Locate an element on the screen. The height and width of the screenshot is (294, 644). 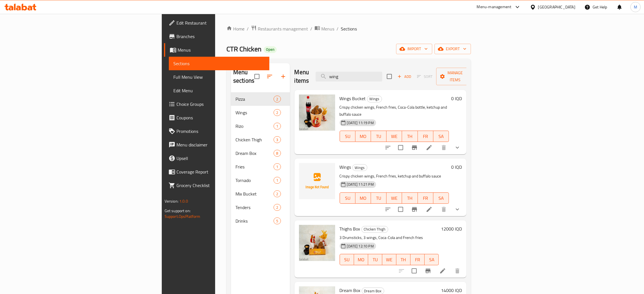
span: Select all sections is located at coordinates (257, 77).